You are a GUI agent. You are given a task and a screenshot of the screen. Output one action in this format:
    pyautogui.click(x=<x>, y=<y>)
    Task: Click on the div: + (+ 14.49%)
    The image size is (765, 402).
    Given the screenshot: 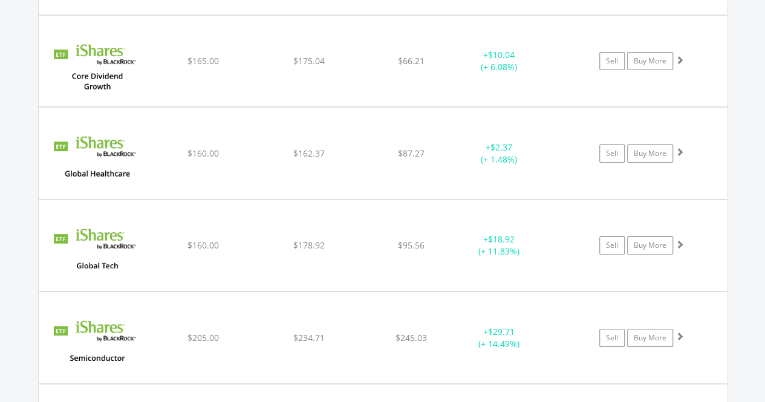 What is the action you would take?
    pyautogui.click(x=499, y=338)
    